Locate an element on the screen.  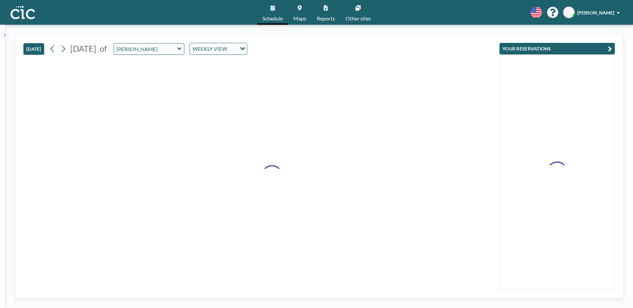
div: Search for option is located at coordinates (218, 49).